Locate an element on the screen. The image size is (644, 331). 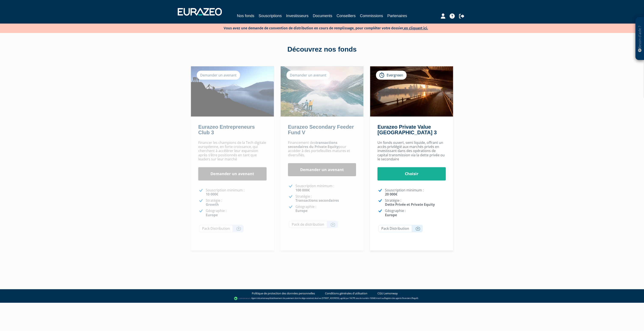
a: en cliquant ici. is located at coordinates (416, 28).